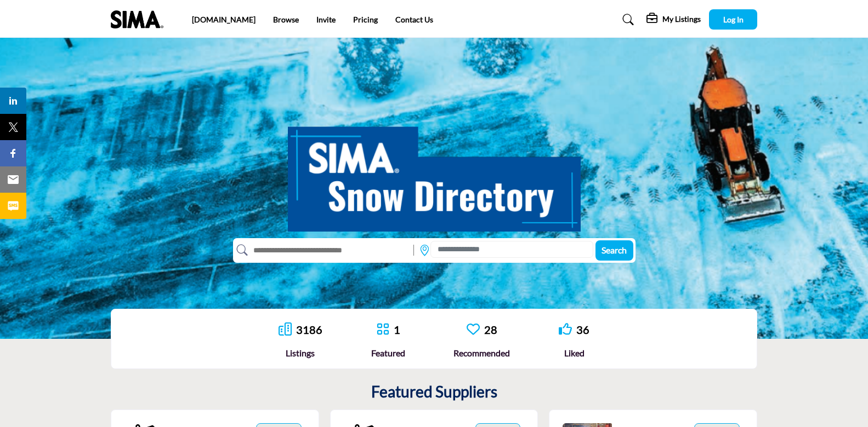 The width and height of the screenshot is (868, 427). What do you see at coordinates (481, 353) in the screenshot?
I see `div: Recommended` at bounding box center [481, 353].